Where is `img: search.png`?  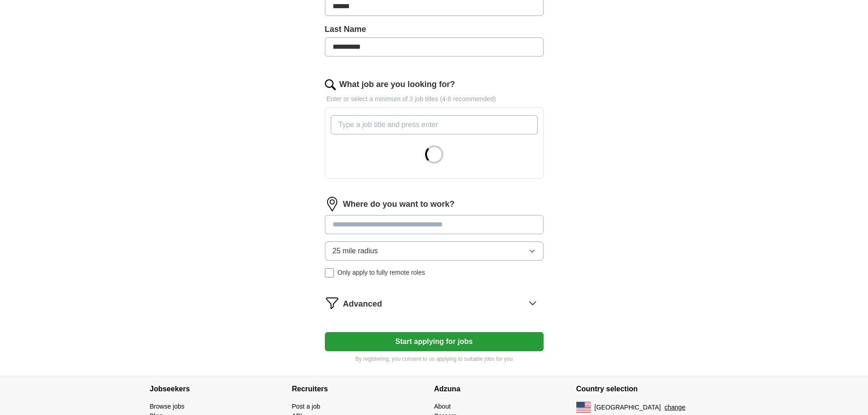 img: search.png is located at coordinates (330, 85).